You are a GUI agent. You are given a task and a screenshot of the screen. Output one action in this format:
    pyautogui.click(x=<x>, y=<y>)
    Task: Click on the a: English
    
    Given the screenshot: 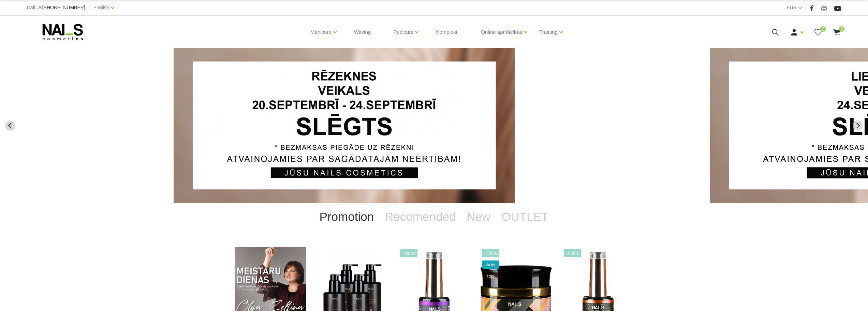 What is the action you would take?
    pyautogui.click(x=102, y=7)
    